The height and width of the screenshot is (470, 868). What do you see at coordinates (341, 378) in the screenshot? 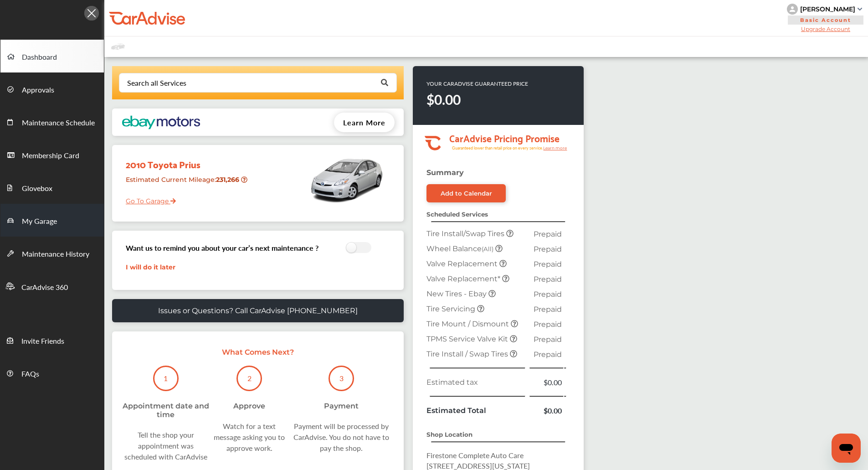
I see `p: 3` at bounding box center [341, 378].